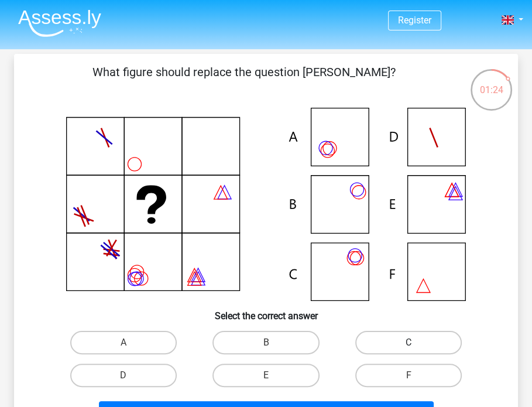 The image size is (532, 407). Describe the element at coordinates (60, 23) in the screenshot. I see `img: Assessly` at that location.